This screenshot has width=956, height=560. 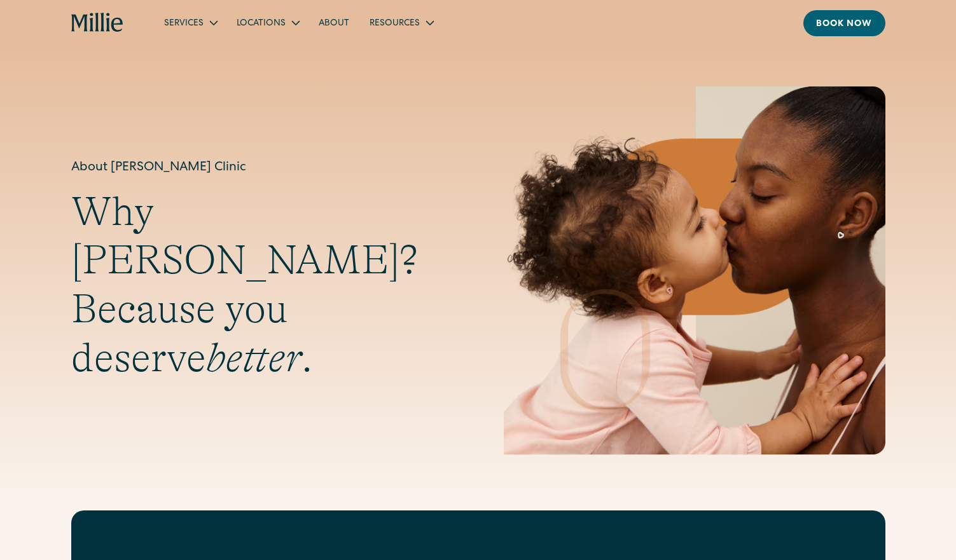 What do you see at coordinates (254, 358) in the screenshot?
I see `em: better` at bounding box center [254, 358].